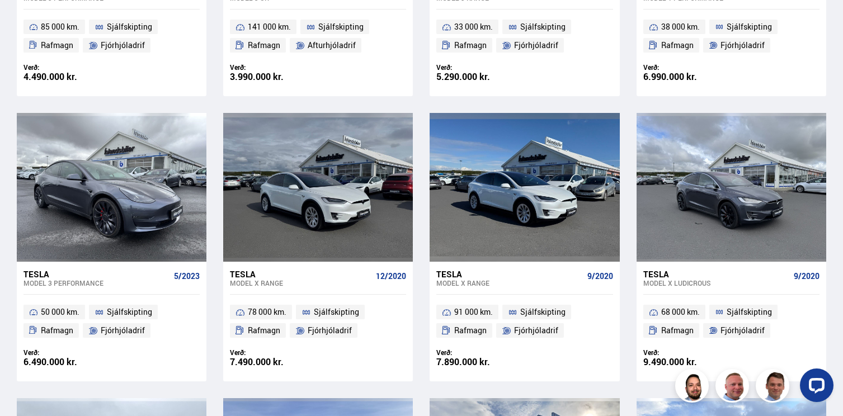 This screenshot has width=843, height=416. I want to click on span: 141 000 km., so click(269, 27).